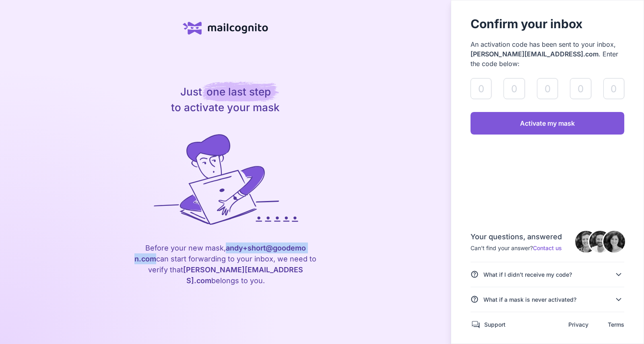  What do you see at coordinates (495, 324) in the screenshot?
I see `a: Support` at bounding box center [495, 324].